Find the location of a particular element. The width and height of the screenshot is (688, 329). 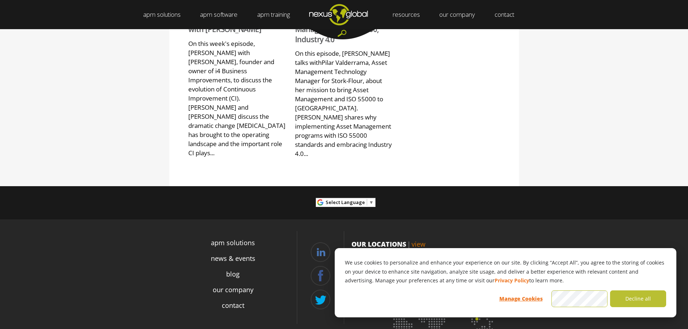

a: news & events is located at coordinates (233, 258).